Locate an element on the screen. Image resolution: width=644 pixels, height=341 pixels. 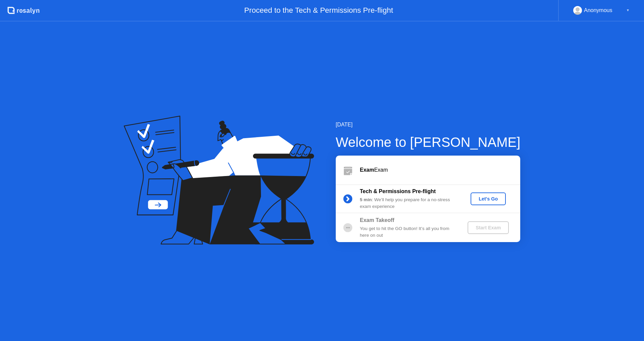
b: 5 min is located at coordinates (366, 200).